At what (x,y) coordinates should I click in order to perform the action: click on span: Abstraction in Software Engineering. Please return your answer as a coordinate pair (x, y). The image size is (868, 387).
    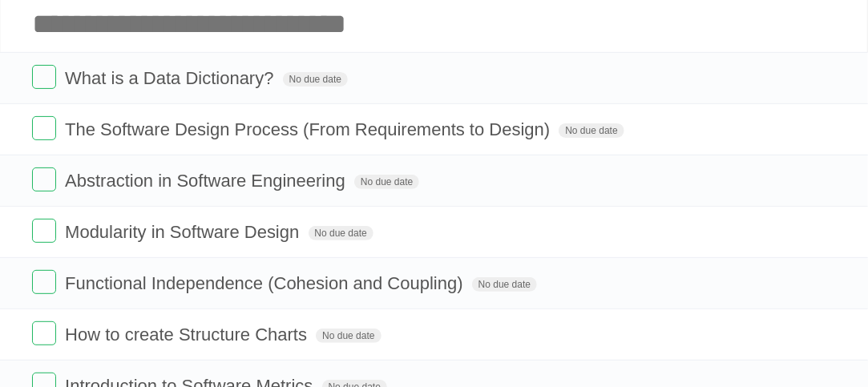
    Looking at the image, I should click on (207, 181).